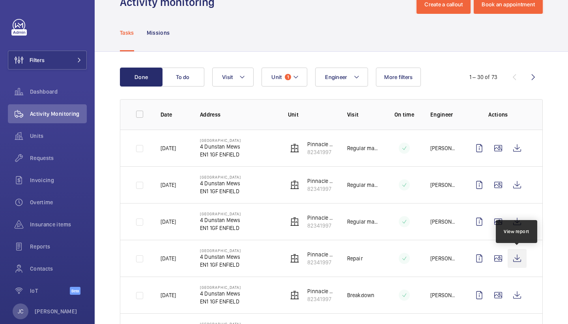 The image size is (568, 324). I want to click on span: Insurance items, so click(58, 224).